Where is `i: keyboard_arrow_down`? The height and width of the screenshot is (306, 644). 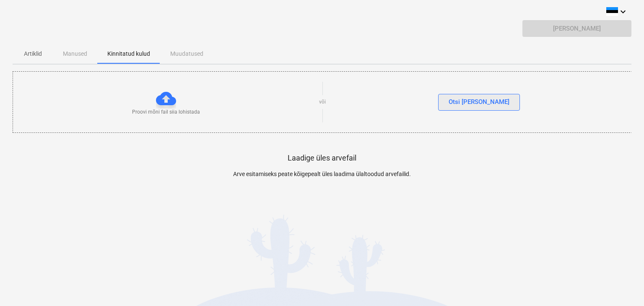
i: keyboard_arrow_down is located at coordinates (623, 12).